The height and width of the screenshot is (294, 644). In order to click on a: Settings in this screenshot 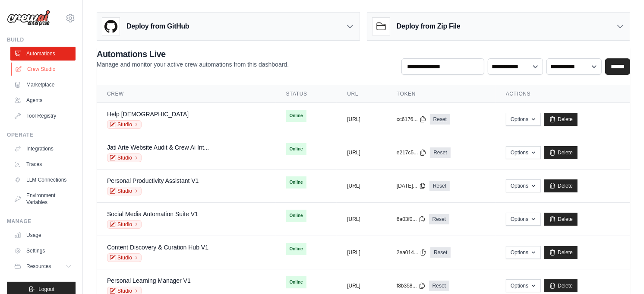, I will do `click(43, 250)`.